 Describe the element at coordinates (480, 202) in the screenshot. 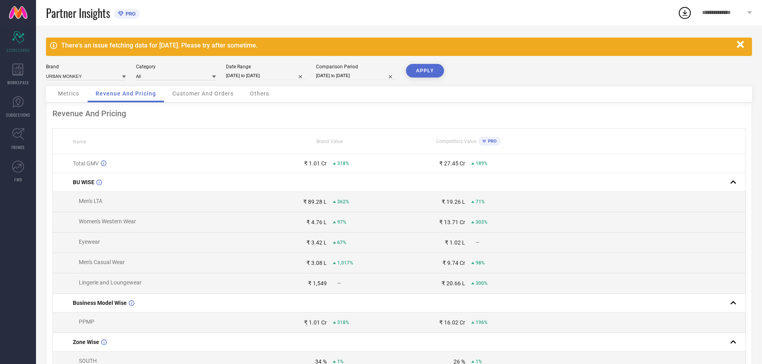

I see `span: 71%` at that location.